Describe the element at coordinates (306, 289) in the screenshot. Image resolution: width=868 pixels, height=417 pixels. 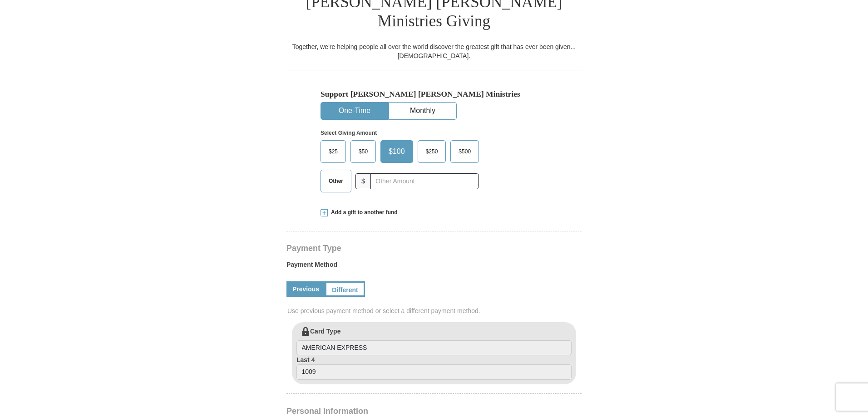
I see `a: Previous` at that location.